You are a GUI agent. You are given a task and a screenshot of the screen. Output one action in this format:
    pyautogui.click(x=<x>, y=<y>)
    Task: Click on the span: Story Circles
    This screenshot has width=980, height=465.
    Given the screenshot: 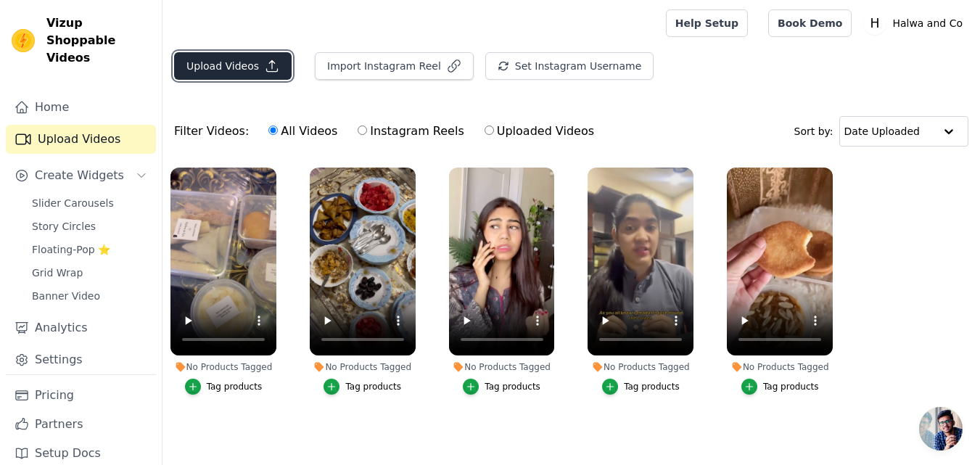 What is the action you would take?
    pyautogui.click(x=64, y=226)
    